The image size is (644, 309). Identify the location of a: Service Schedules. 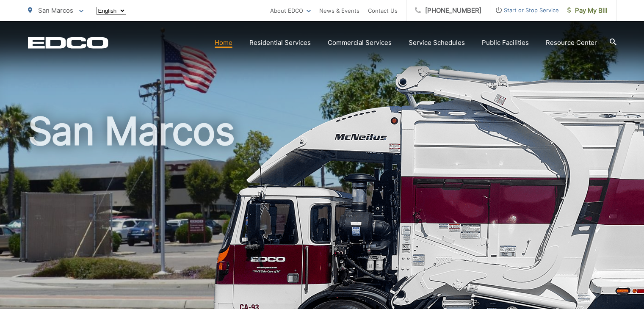
(436, 43).